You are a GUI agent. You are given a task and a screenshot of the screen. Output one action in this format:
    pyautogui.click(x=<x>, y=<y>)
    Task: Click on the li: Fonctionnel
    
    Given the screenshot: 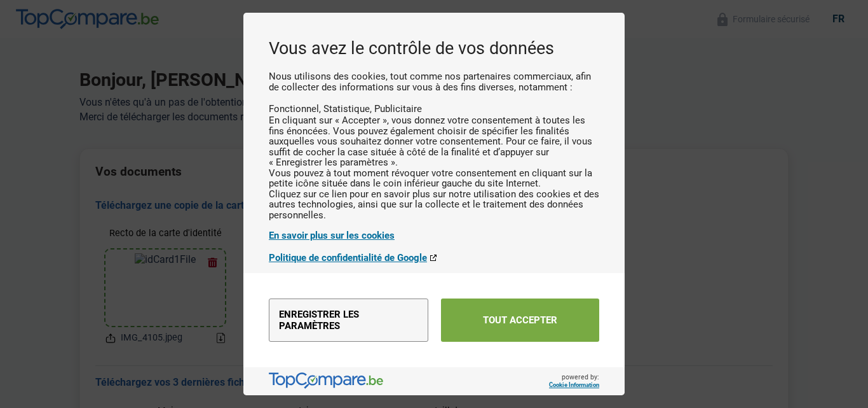 What is the action you would take?
    pyautogui.click(x=296, y=109)
    